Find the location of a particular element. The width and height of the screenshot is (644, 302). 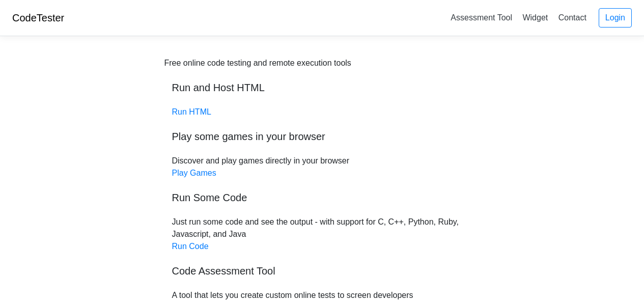

a: Run Code is located at coordinates (191, 246).